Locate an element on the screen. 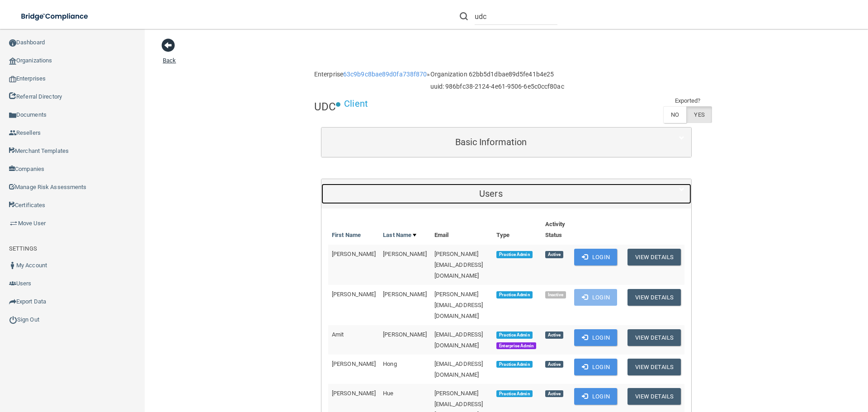 Image resolution: width=868 pixels, height=412 pixels. a: 63c9b9c8bae89d0fa738f870 is located at coordinates (385, 74).